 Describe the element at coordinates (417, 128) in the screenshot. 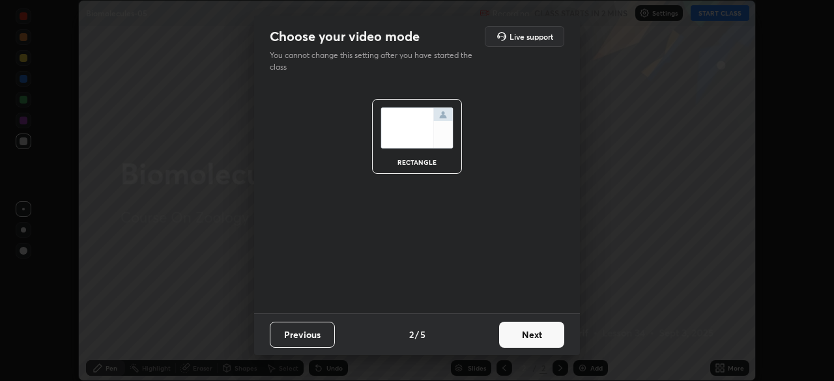

I see `img: normalScreenIcon.ae25ed63.svg` at that location.